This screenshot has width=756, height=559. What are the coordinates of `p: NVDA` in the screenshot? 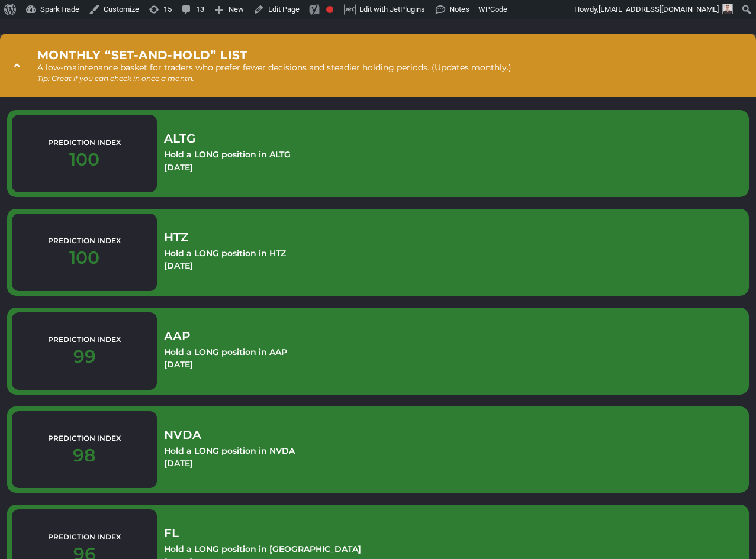 It's located at (454, 435).